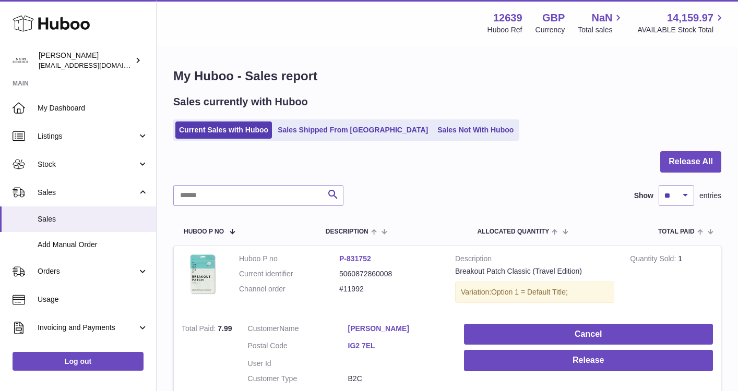  What do you see at coordinates (529, 292) in the screenshot?
I see `span: Option 1 = Default Title;` at bounding box center [529, 292].